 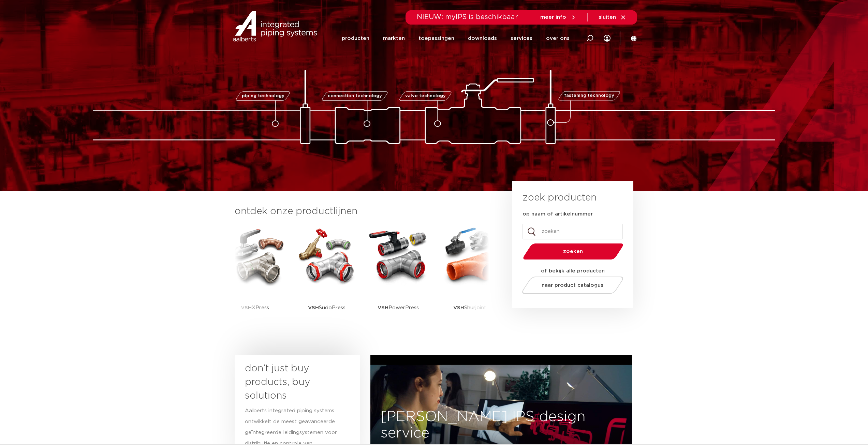 What do you see at coordinates (612, 18) in the screenshot?
I see `a: sluiten` at bounding box center [612, 18].